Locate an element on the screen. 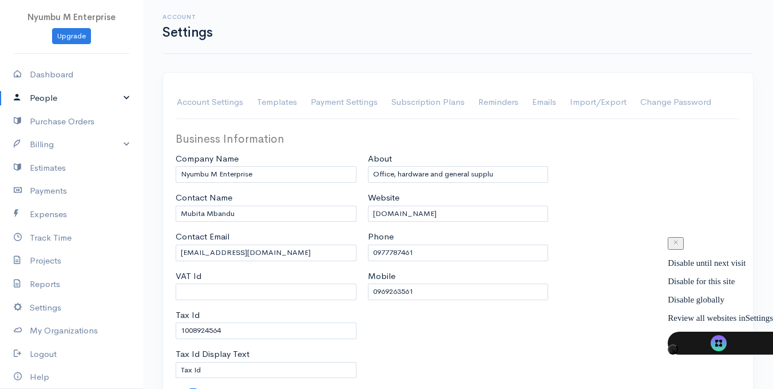 Image resolution: width=773 pixels, height=389 pixels. label: Tax Id is located at coordinates (188, 315).